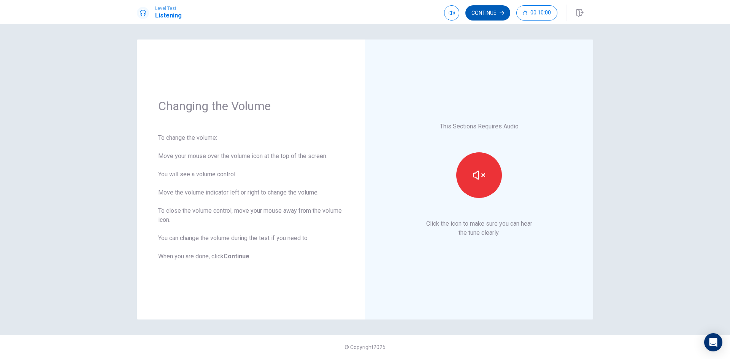 Image resolution: width=730 pixels, height=359 pixels. I want to click on h1: Changing the Volume, so click(251, 106).